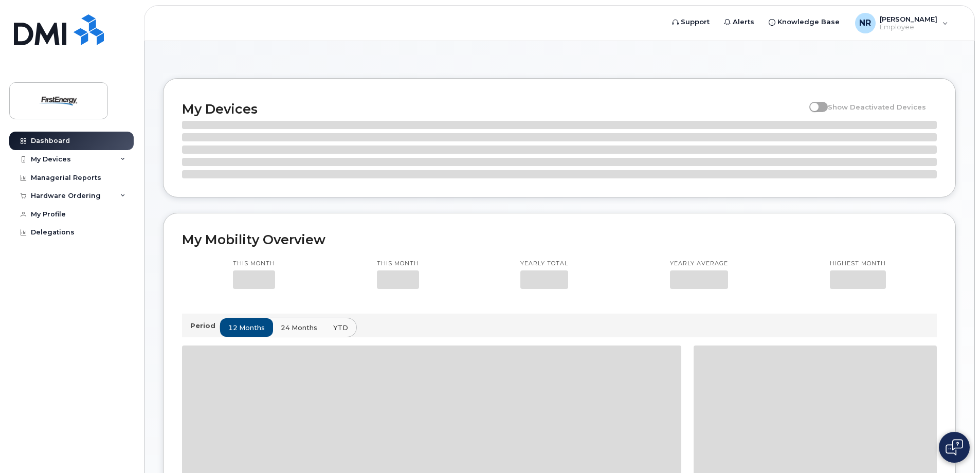 The width and height of the screenshot is (980, 473). What do you see at coordinates (813, 101) in the screenshot?
I see `input: Show Deactivated Devices` at bounding box center [813, 101].